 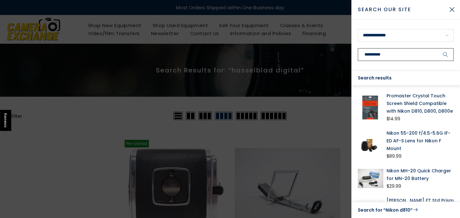 What do you see at coordinates (401, 10) in the screenshot?
I see `span: Search Our Site` at bounding box center [401, 10].